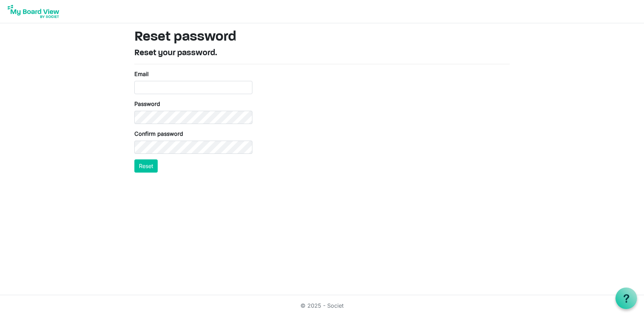 Image resolution: width=644 pixels, height=316 pixels. Describe the element at coordinates (141, 74) in the screenshot. I see `label: Email` at that location.